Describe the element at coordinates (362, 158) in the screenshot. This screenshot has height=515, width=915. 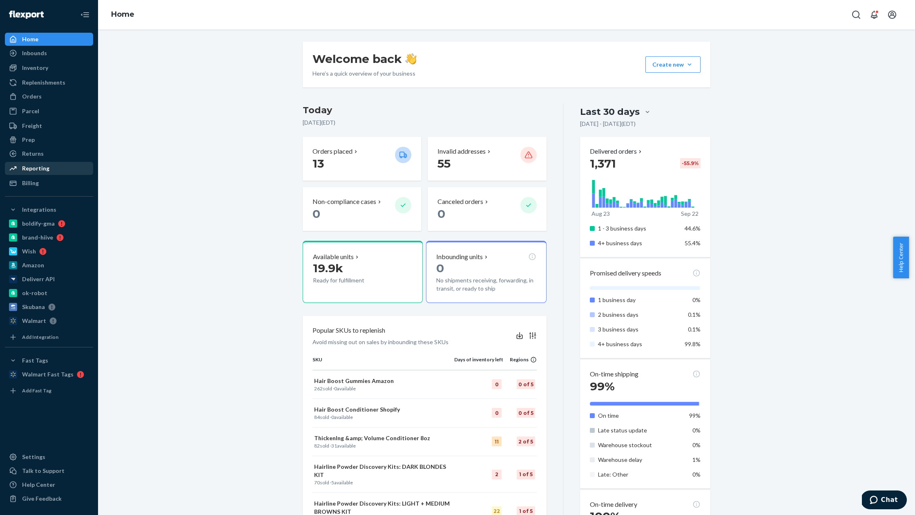
I see `button: Orders placed 13` at that location.